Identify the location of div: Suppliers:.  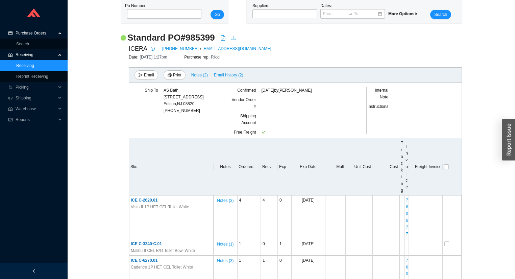
(285, 11).